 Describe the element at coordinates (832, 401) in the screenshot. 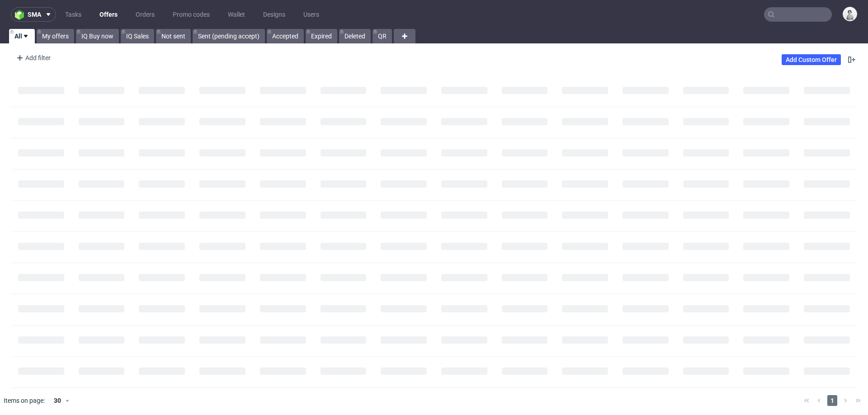

I see `span: 1` at that location.